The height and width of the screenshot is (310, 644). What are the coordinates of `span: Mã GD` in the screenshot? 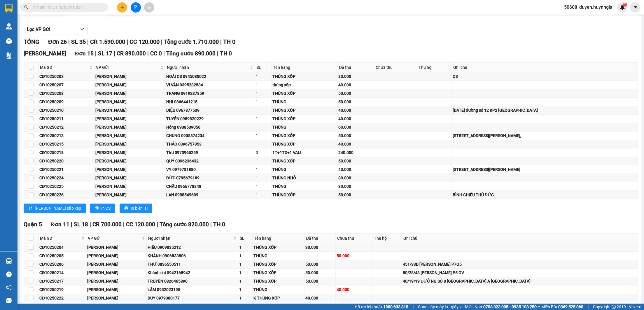 It's located at (64, 67).